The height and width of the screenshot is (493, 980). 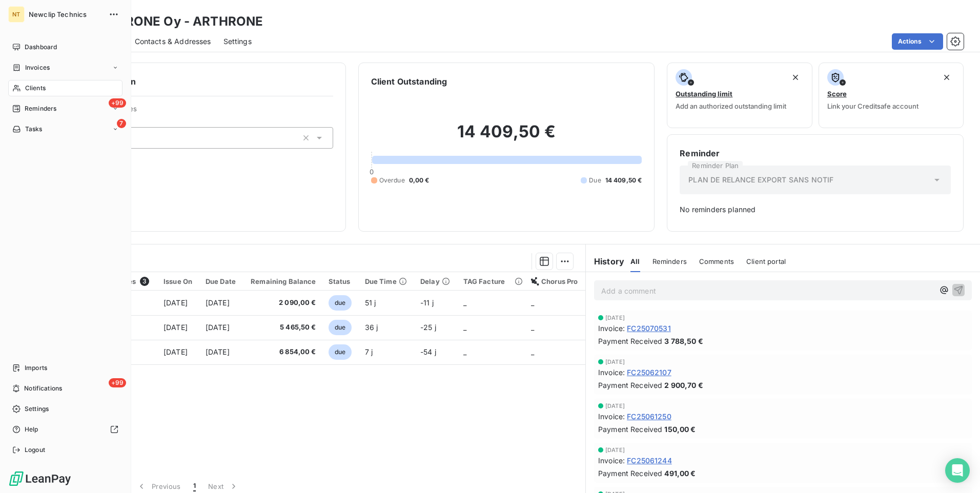 I want to click on h2: 14 409,50 €, so click(x=507, y=137).